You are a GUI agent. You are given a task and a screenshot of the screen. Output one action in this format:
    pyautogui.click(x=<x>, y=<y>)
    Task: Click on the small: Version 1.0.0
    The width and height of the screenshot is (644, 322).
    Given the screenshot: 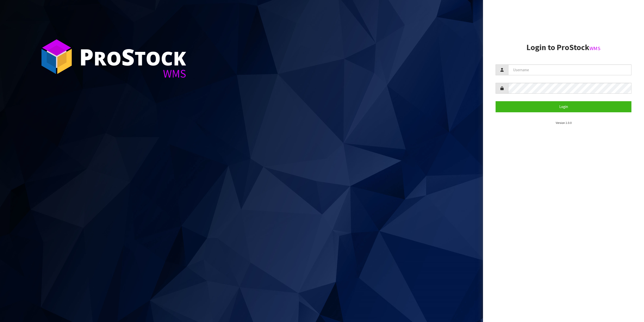 What is the action you would take?
    pyautogui.click(x=564, y=123)
    